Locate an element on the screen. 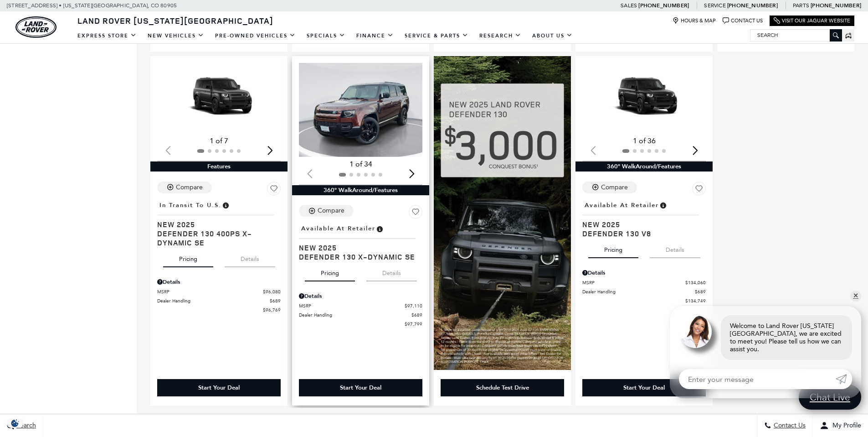 The image size is (868, 437). a: New Vehicles is located at coordinates (176, 35).